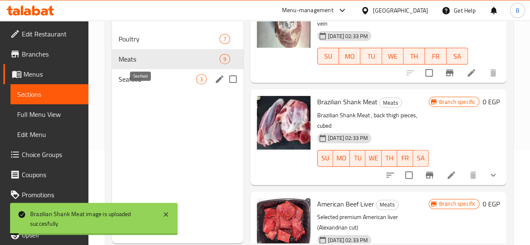  Describe the element at coordinates (46, 74) in the screenshot. I see `a: Menus` at that location.